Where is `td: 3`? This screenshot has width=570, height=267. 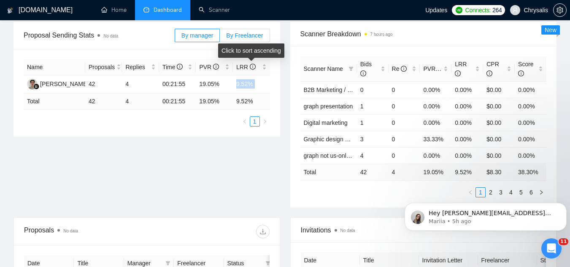
td: 3 is located at coordinates (372, 139).